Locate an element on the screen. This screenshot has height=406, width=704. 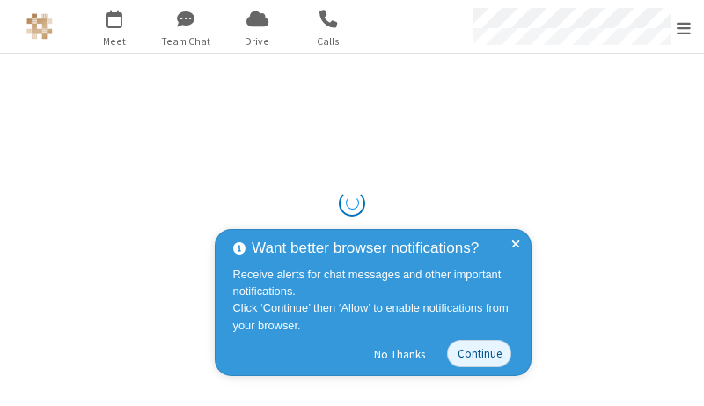
span: Team Chat is located at coordinates (186, 41).